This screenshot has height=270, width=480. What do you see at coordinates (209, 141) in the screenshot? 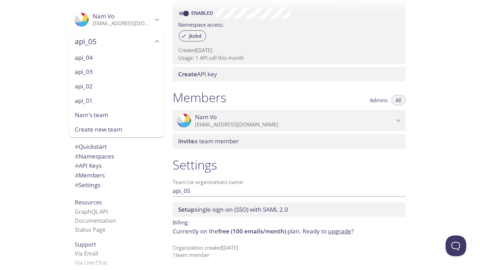
I see `span: a team member` at bounding box center [209, 141].